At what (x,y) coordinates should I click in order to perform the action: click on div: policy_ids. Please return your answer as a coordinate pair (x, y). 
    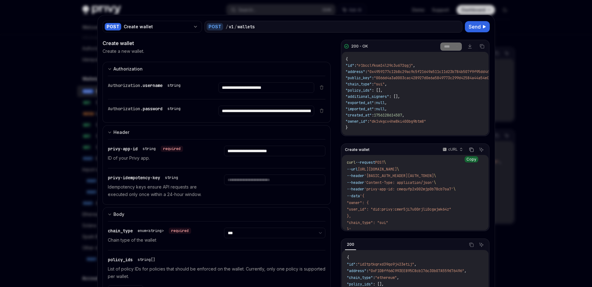
    Looking at the image, I should click on (133, 260).